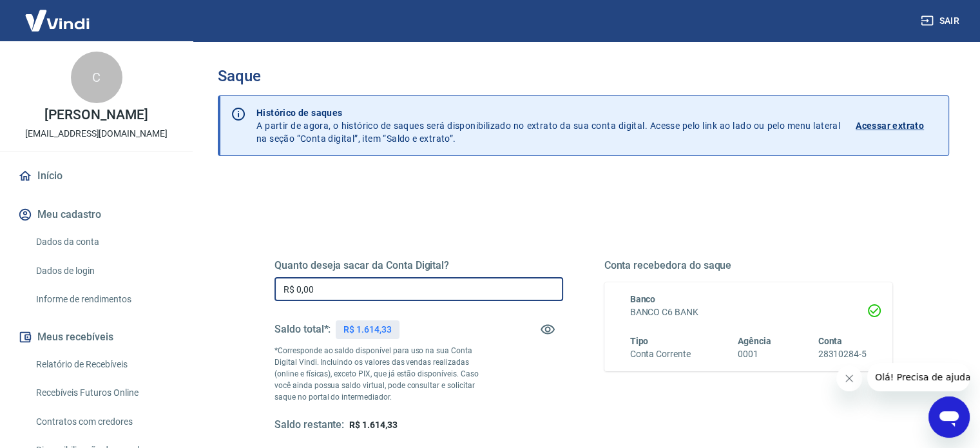  I want to click on button: Meus recebíveis, so click(96, 338).